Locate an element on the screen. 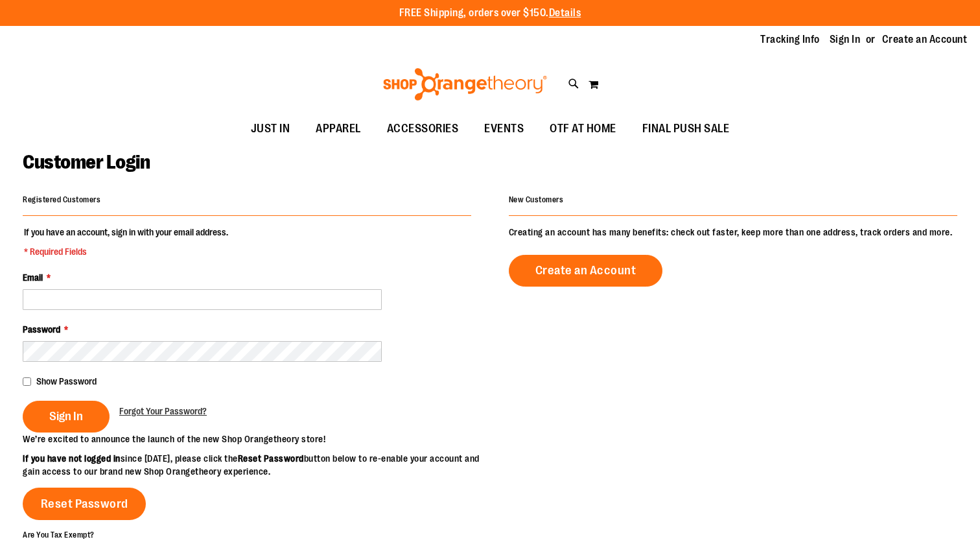 Image resolution: width=980 pixels, height=546 pixels. strong: Registered Customers is located at coordinates (62, 200).